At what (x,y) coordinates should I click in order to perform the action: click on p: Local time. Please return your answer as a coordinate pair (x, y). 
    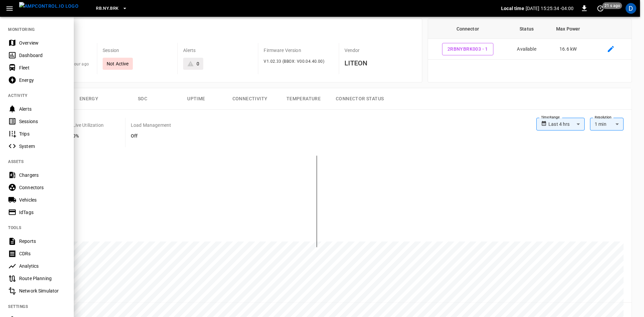
    Looking at the image, I should click on (512, 8).